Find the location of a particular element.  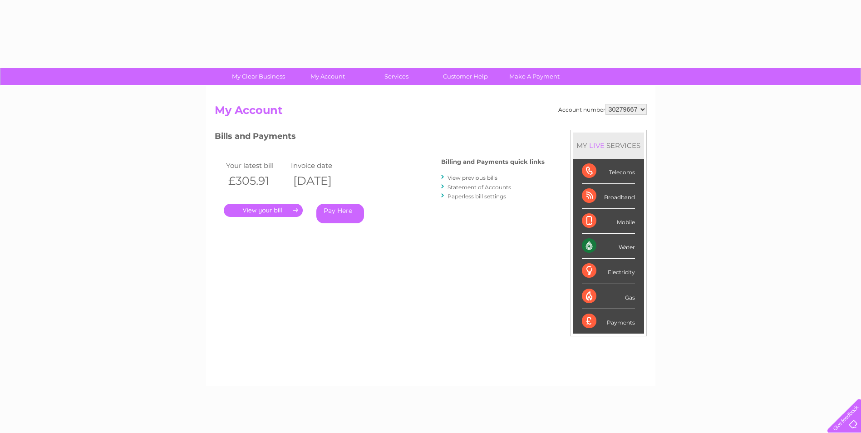

a: View previous bills is located at coordinates (472, 177).